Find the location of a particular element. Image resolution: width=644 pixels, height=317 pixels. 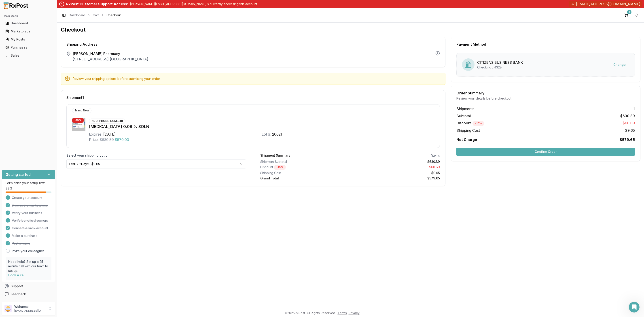

button: 1 is located at coordinates (626, 15).